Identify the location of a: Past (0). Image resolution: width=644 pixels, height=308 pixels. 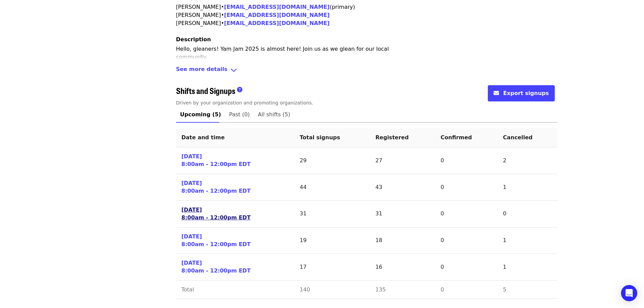
(240, 115).